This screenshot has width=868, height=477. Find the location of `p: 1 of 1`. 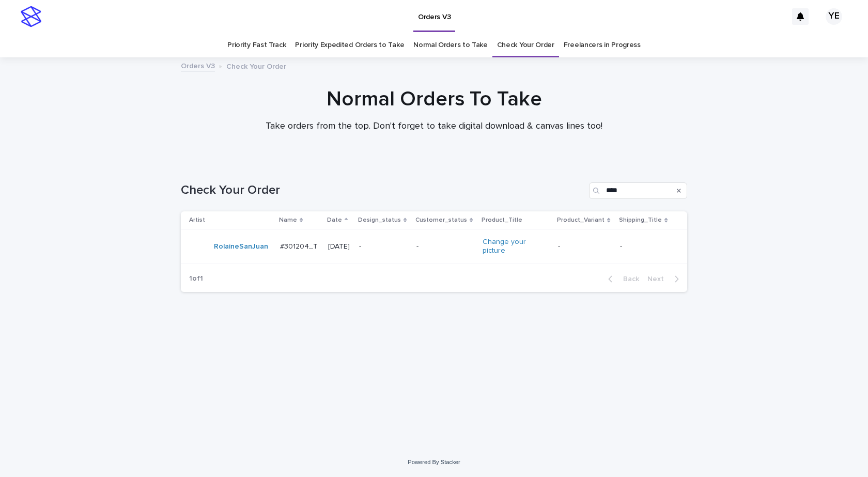

p: 1 of 1 is located at coordinates (196, 279).